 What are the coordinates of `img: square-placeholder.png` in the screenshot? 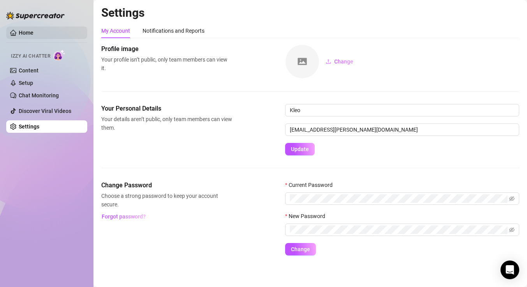 It's located at (302, 62).